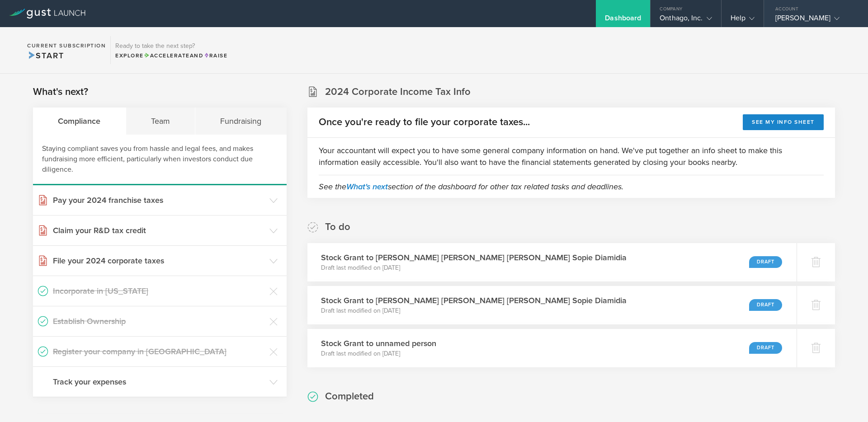  I want to click on h2: Once you're ready to file your corporate taxes..., so click(424, 122).